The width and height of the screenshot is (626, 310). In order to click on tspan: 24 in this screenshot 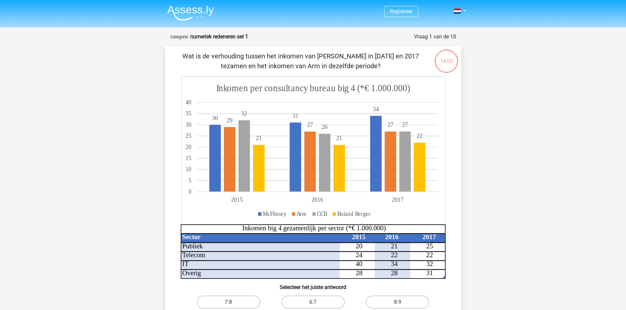, I will do `click(359, 255)`.